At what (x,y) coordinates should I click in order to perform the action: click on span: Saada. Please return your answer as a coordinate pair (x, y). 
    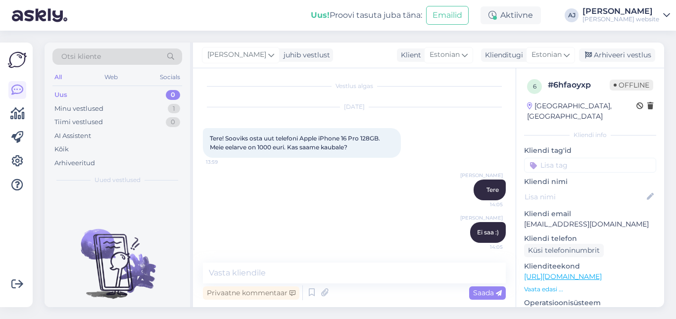
    Looking at the image, I should click on (487, 293).